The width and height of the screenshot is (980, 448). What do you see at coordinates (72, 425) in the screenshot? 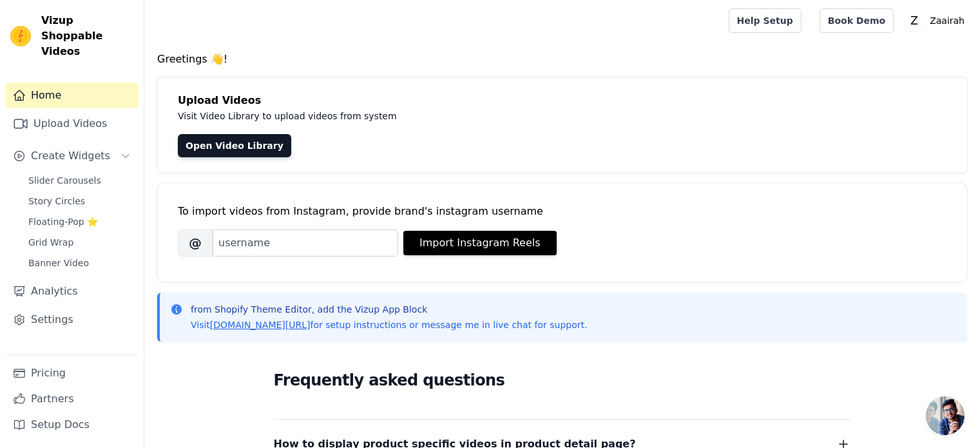
I see `a: Setup Docs` at bounding box center [72, 425].